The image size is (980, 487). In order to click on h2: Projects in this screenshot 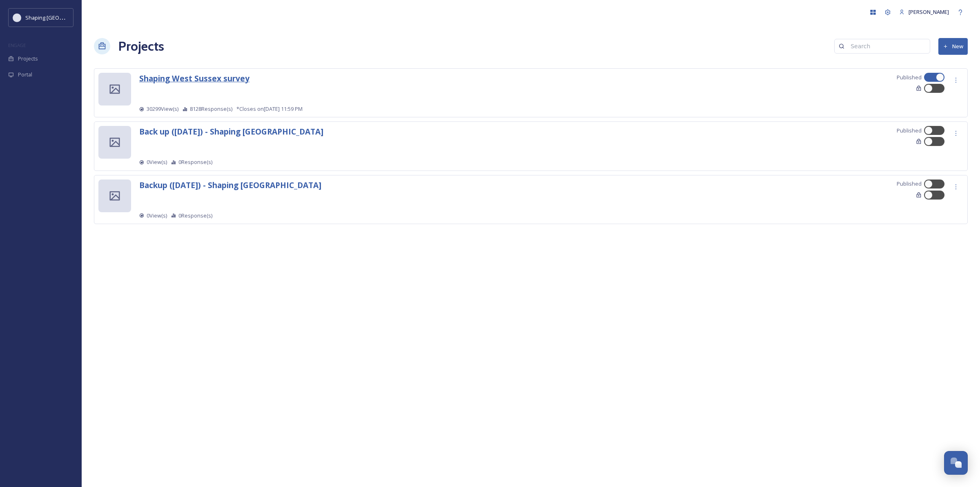, I will do `click(142, 46)`.